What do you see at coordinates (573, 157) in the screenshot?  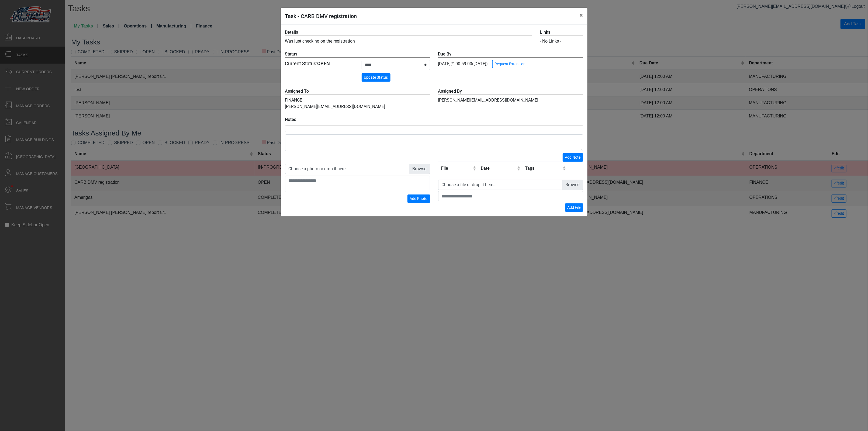 I see `span: Add Note` at bounding box center [573, 157].